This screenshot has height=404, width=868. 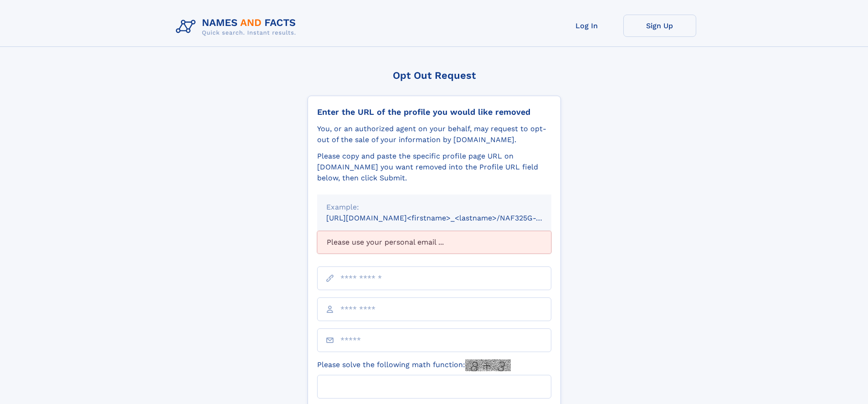 I want to click on div: Enter the URL of the profile you would like removed, so click(x=434, y=112).